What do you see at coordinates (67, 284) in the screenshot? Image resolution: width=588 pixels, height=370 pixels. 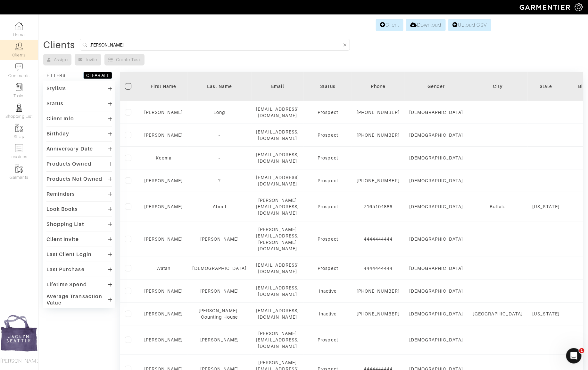 I see `div: Lifetime Spend` at bounding box center [67, 284].